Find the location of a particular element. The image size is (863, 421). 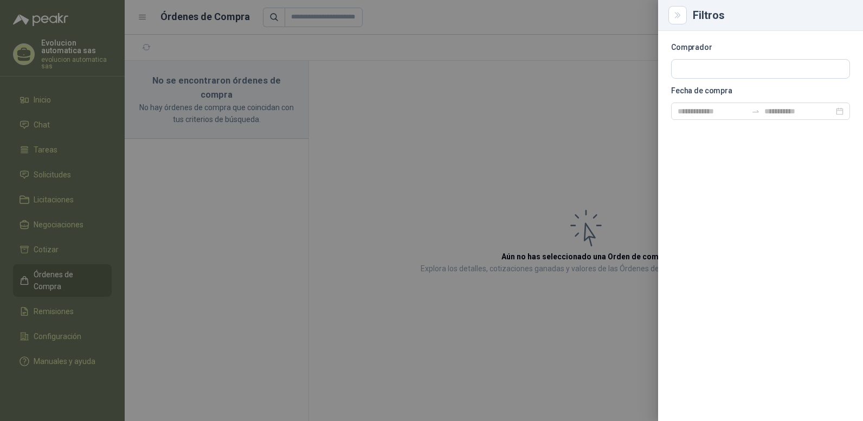

button: Close is located at coordinates (678, 15).